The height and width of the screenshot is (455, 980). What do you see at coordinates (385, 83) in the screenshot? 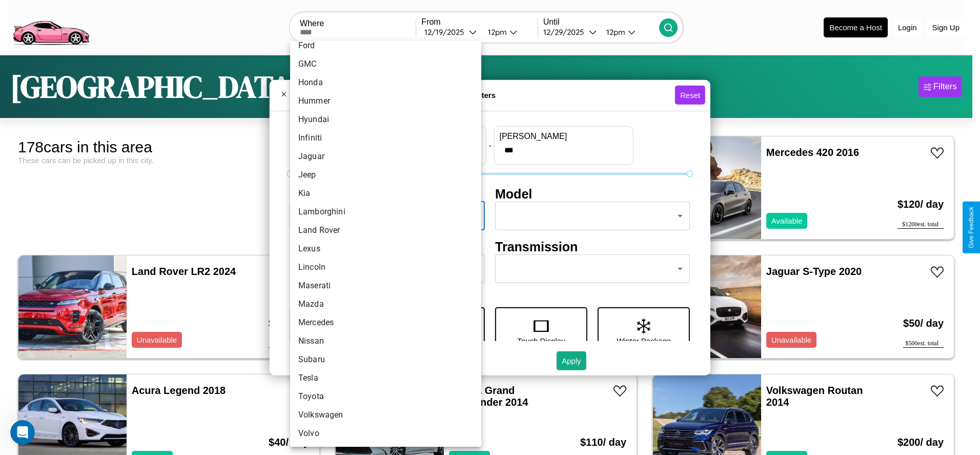
I see `li: Honda` at bounding box center [385, 83].